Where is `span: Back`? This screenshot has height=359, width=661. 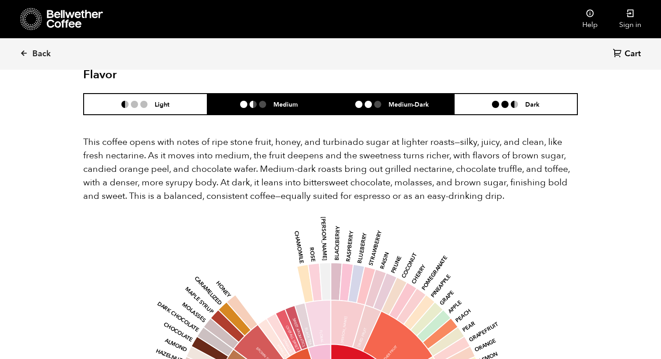 span: Back is located at coordinates (41, 54).